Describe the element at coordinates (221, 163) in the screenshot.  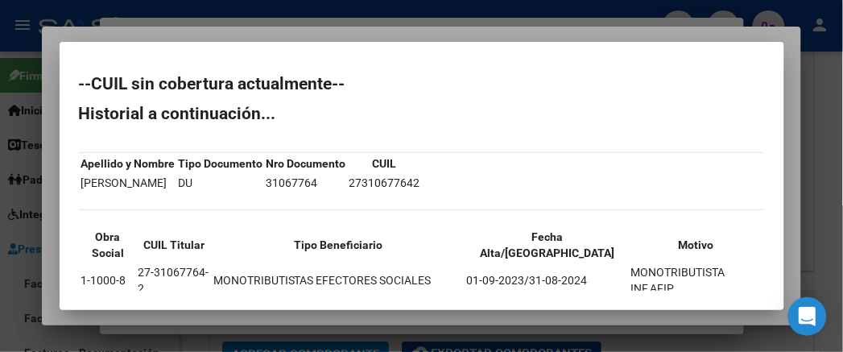
I see `th: Tipo Documento` at that location.